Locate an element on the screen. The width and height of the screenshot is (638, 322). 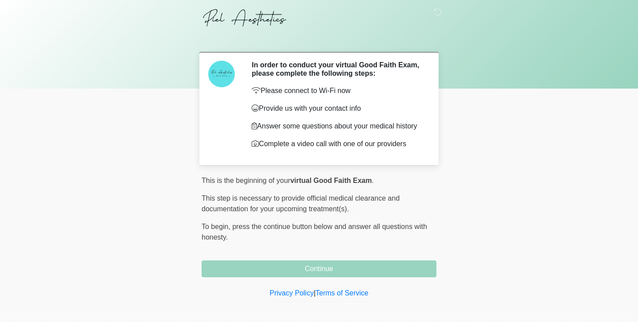
p: Provide us with your contact info is located at coordinates (337, 109).